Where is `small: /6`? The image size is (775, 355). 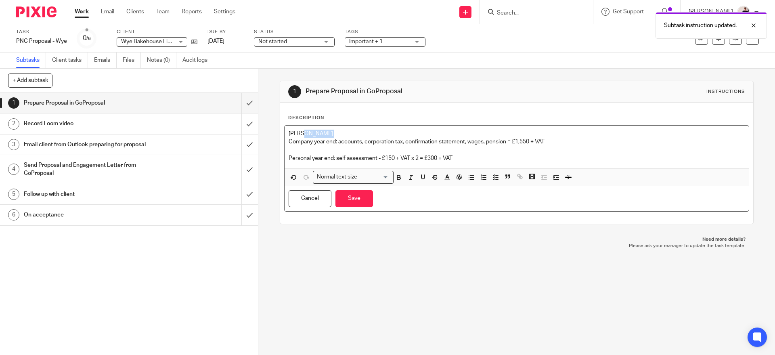 small: /6 is located at coordinates (88, 38).